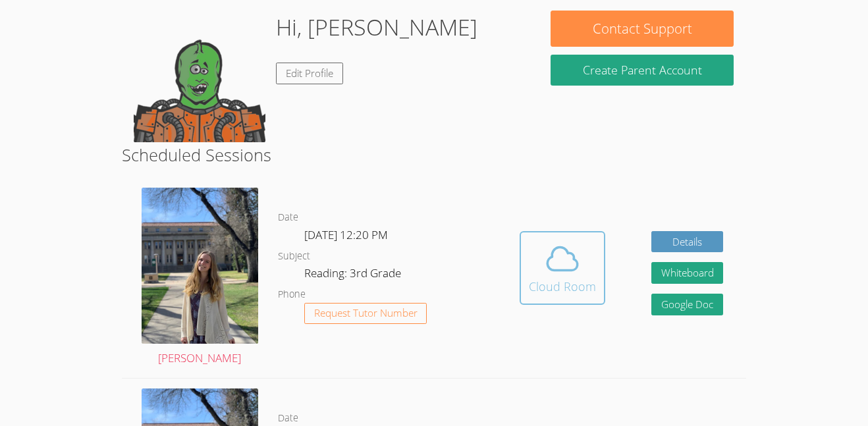 This screenshot has height=426, width=868. I want to click on a: Details, so click(687, 242).